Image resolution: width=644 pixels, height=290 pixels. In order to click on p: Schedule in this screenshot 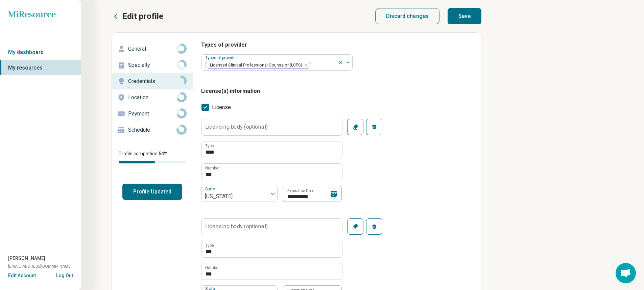, I will do `click(153, 129)`.